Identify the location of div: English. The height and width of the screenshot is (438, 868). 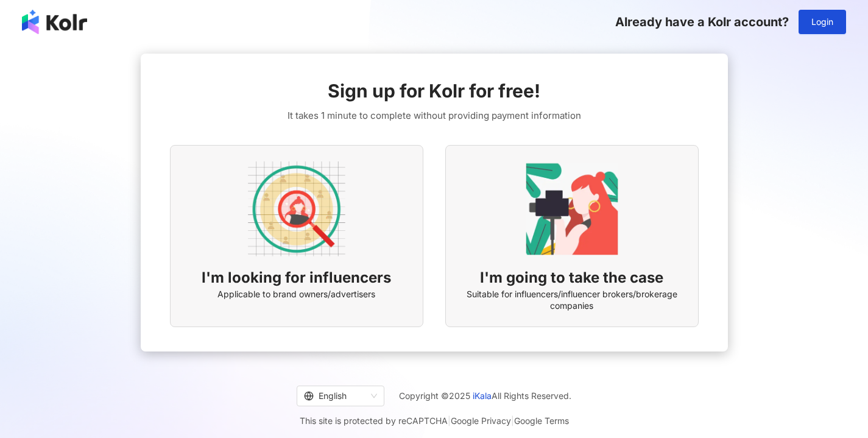
(335, 396).